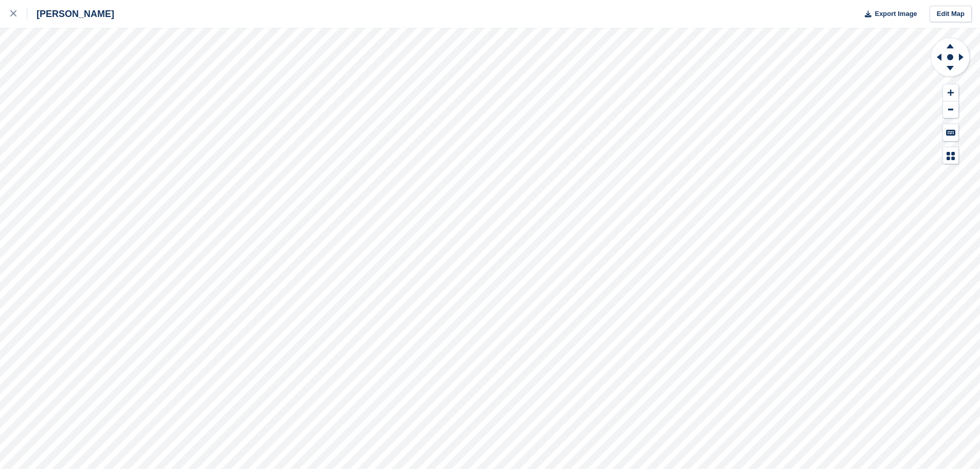  What do you see at coordinates (951, 93) in the screenshot?
I see `button: Zoom In` at bounding box center [951, 93].